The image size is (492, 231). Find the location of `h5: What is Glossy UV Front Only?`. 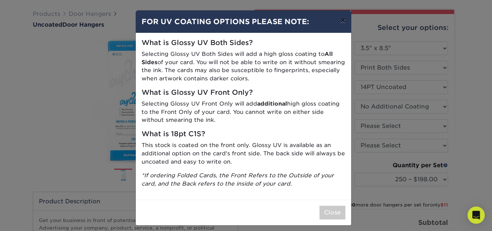

h5: What is Glossy UV Front Only? is located at coordinates (243, 93).